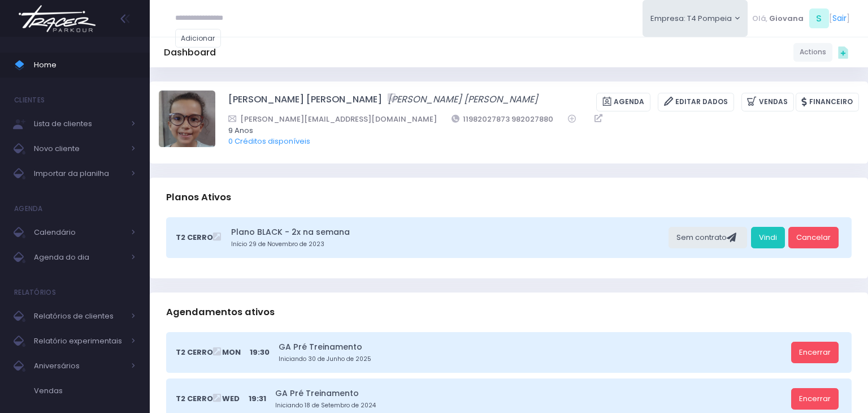 This screenshot has height=413, width=868. I want to click on span: Vendas, so click(85, 391).